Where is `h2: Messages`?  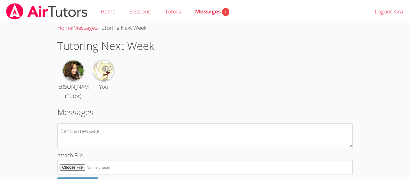 h2: Messages is located at coordinates (205, 112).